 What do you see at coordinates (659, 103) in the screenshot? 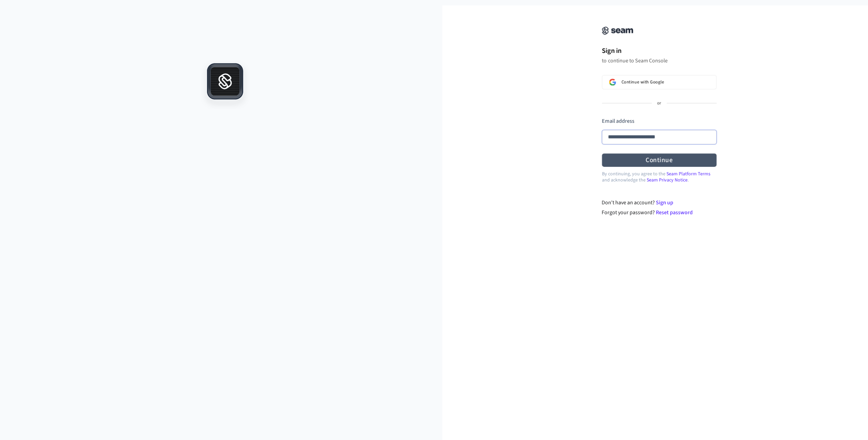
I see `p: or` at bounding box center [659, 103].